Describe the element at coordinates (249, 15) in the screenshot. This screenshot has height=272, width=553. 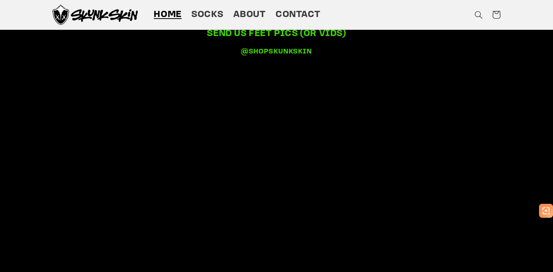
I see `span: About` at that location.